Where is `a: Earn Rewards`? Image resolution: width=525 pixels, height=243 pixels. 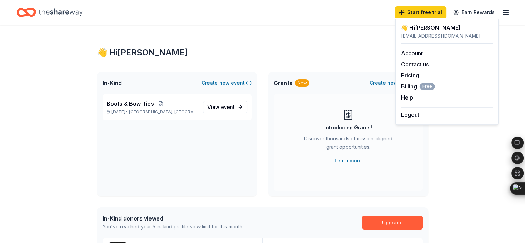
a: Earn Rewards is located at coordinates (474, 12).